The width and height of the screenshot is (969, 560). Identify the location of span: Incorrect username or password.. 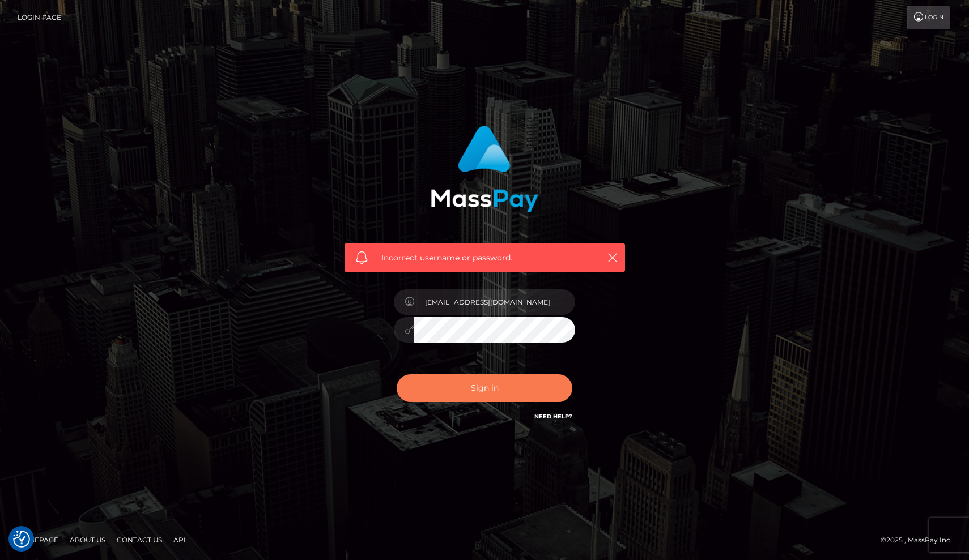
(485, 258).